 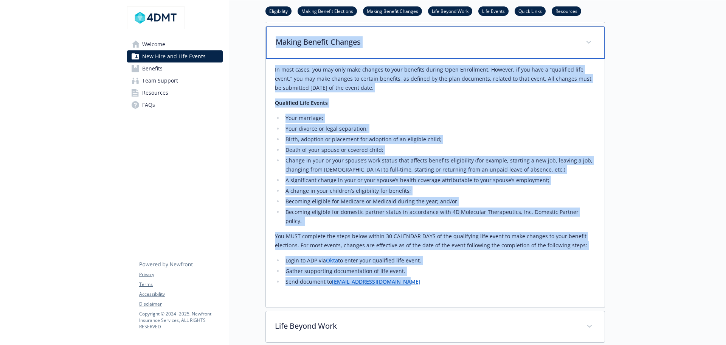 I want to click on span: Resources, so click(x=155, y=93).